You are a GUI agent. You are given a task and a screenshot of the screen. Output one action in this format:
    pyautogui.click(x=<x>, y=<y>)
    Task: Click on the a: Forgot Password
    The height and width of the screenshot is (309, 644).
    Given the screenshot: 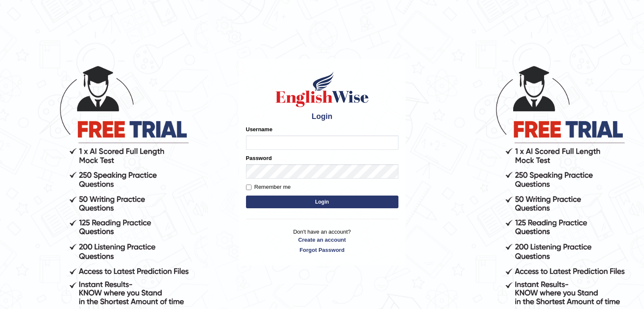 What is the action you would take?
    pyautogui.click(x=322, y=250)
    